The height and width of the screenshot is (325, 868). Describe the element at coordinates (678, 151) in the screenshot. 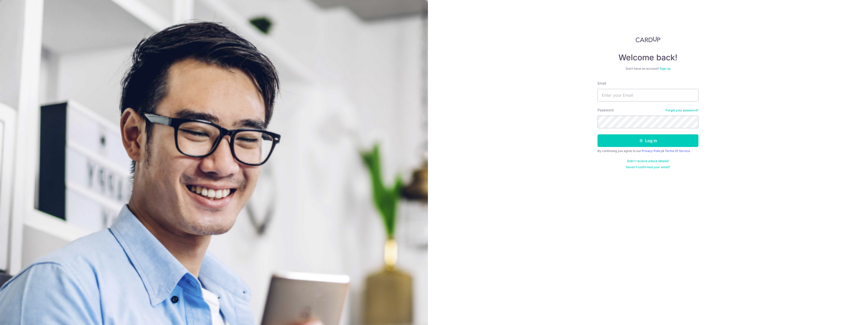

I see `a: Terms Of Service` at that location.